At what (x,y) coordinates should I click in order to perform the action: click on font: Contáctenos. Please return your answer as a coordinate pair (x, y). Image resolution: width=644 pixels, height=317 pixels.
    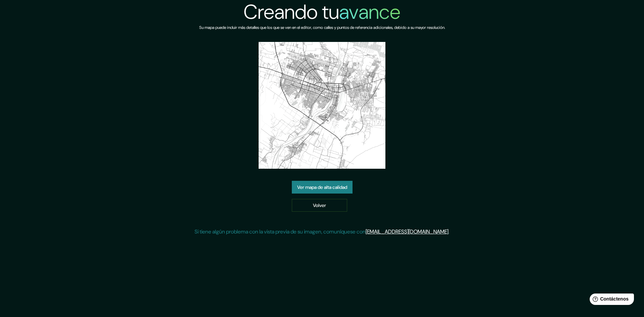
    Looking at the image, I should click on (30, 8).